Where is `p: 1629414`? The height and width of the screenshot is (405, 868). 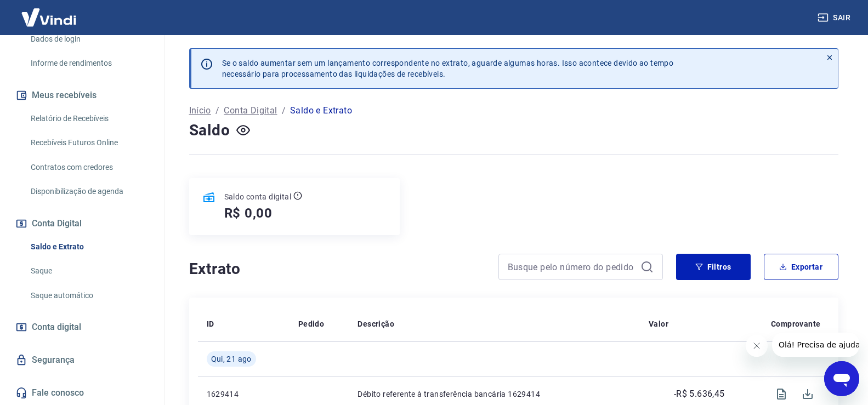
p: 1629414 is located at coordinates (244, 395).